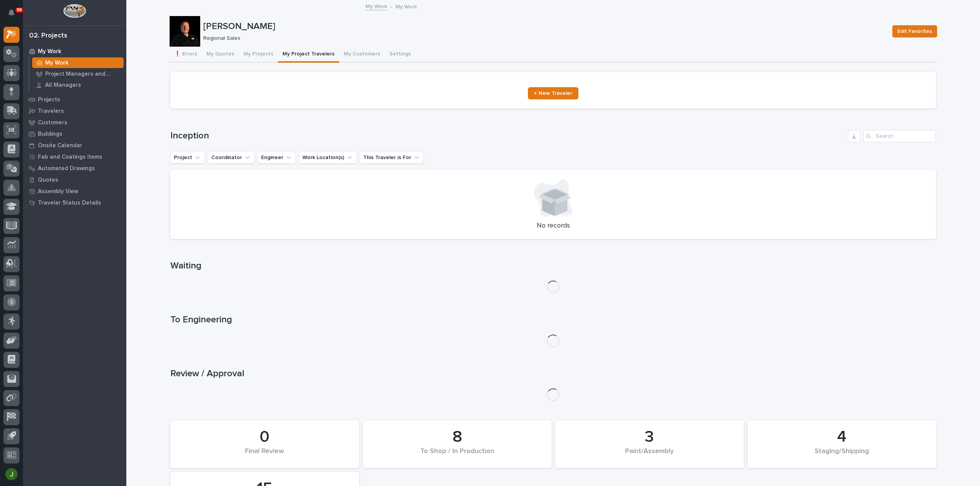 The height and width of the screenshot is (486, 980). What do you see at coordinates (553, 93) in the screenshot?
I see `span: + New Traveler` at bounding box center [553, 93].